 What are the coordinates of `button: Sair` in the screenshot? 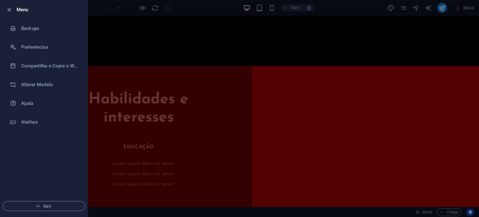 It's located at (44, 206).